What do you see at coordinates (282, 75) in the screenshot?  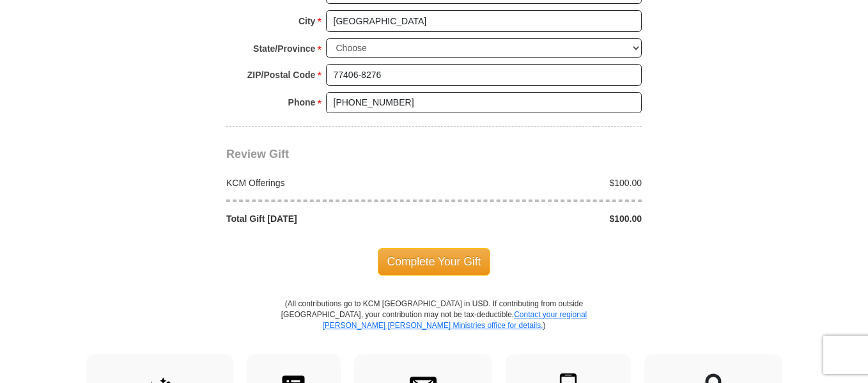 I see `strong: ZIP/Postal Code` at bounding box center [282, 75].